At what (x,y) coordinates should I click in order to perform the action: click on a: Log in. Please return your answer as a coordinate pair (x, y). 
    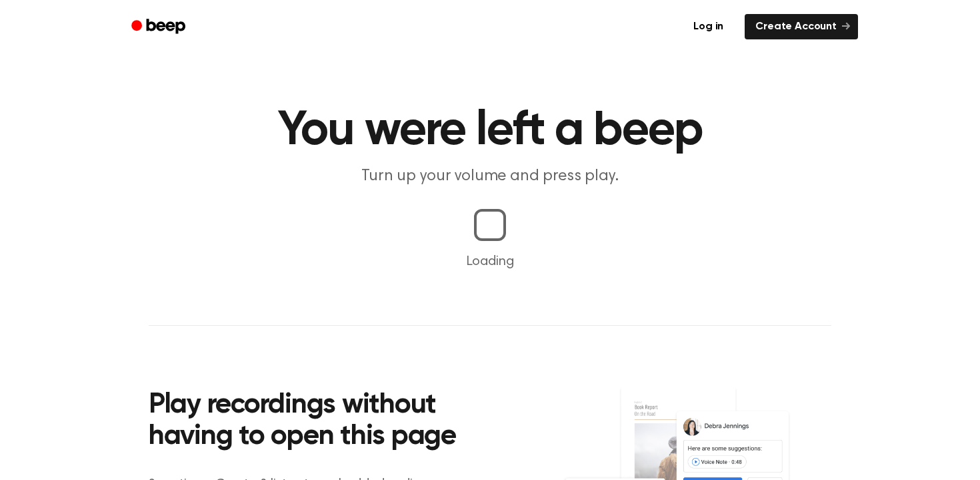
    Looking at the image, I should click on (708, 27).